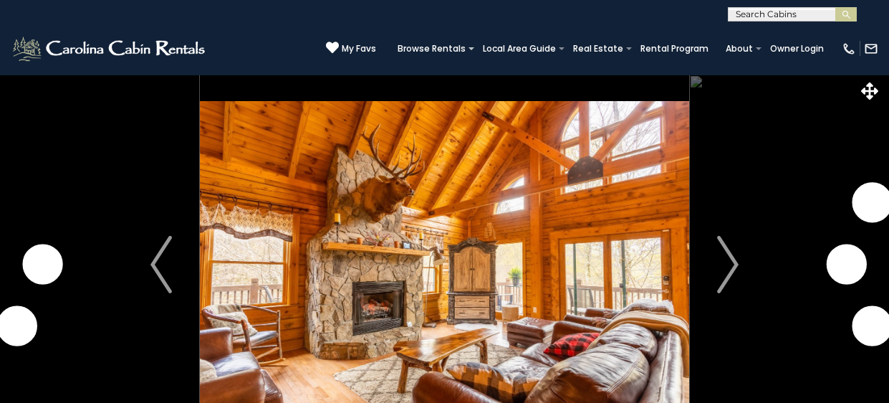  What do you see at coordinates (359, 49) in the screenshot?
I see `span: My Favs` at bounding box center [359, 49].